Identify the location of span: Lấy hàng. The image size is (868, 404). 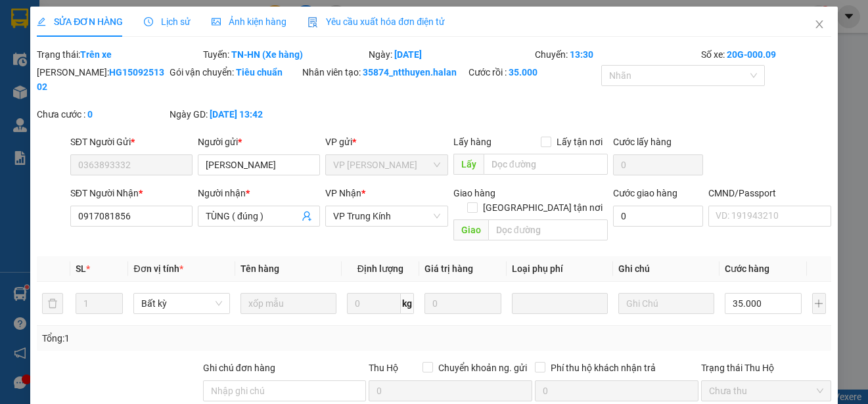
(473, 142).